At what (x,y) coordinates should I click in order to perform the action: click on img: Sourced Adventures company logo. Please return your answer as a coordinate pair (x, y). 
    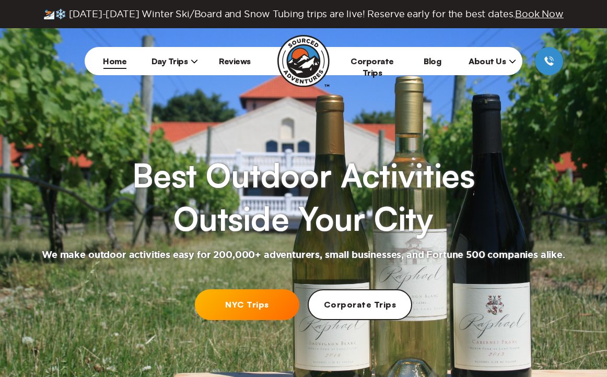
    Looking at the image, I should click on (304, 61).